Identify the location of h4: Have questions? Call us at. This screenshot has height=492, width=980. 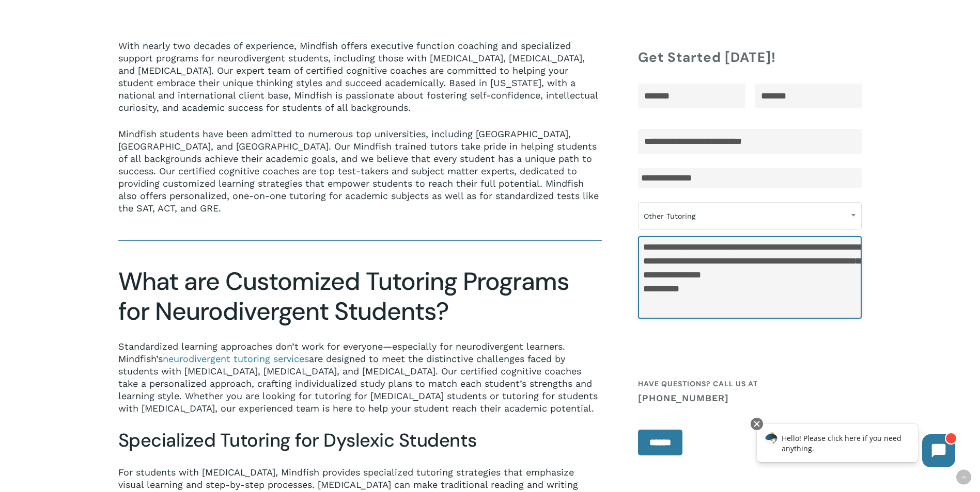
(749, 389).